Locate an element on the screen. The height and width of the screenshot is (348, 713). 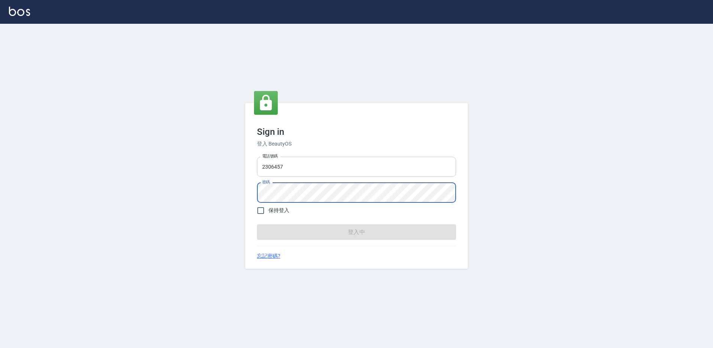
label: 密碼 is located at coordinates (266, 182).